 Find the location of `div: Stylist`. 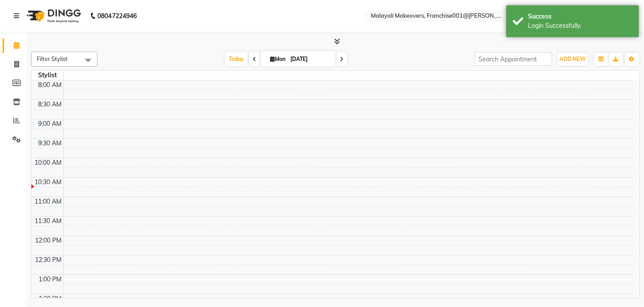

div: Stylist is located at coordinates (47, 75).